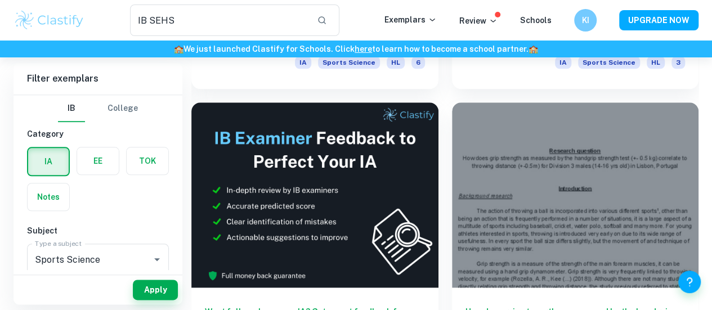  I want to click on a: Clastify logo, so click(49, 20).